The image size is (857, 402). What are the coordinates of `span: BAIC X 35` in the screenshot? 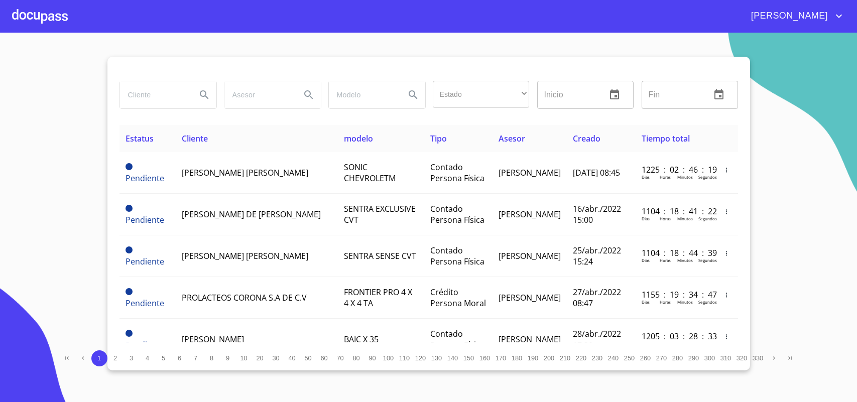 It's located at (361, 339).